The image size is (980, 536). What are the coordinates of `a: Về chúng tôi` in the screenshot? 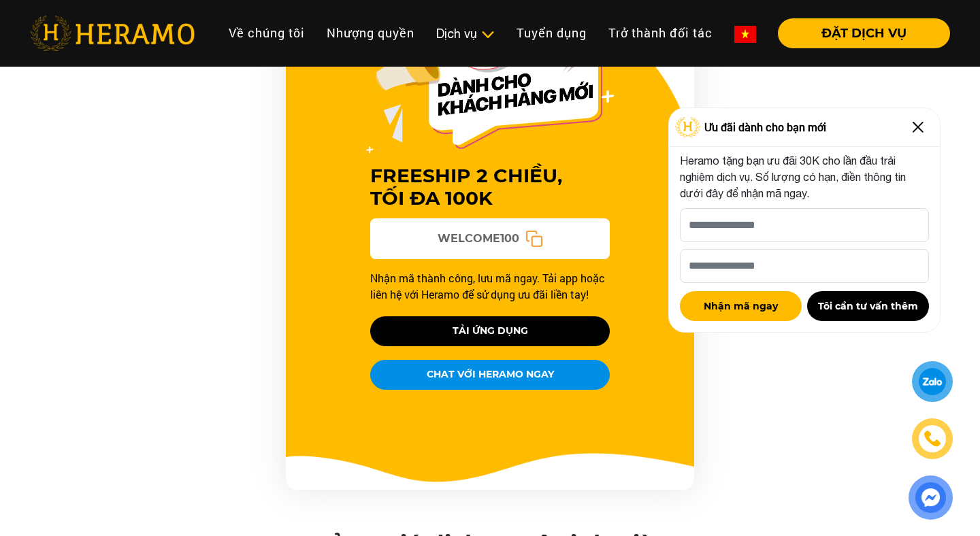 It's located at (267, 33).